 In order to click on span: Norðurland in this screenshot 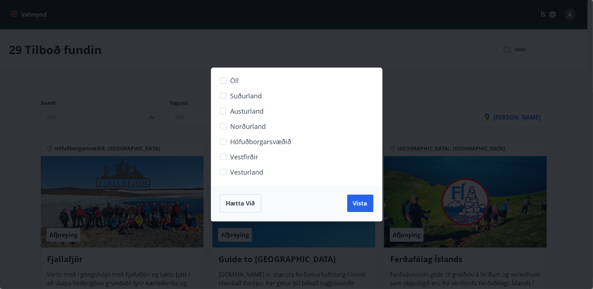, I will do `click(248, 126)`.